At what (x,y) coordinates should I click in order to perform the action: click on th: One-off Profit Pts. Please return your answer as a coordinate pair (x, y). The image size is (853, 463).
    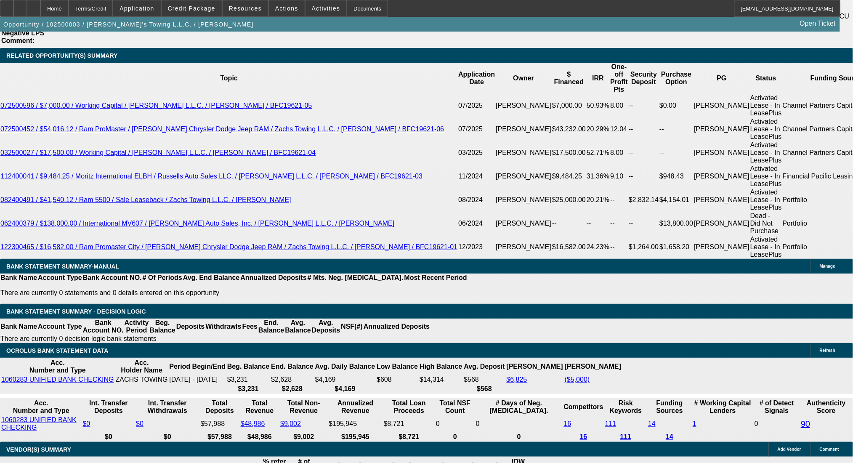
    Looking at the image, I should click on (619, 78).